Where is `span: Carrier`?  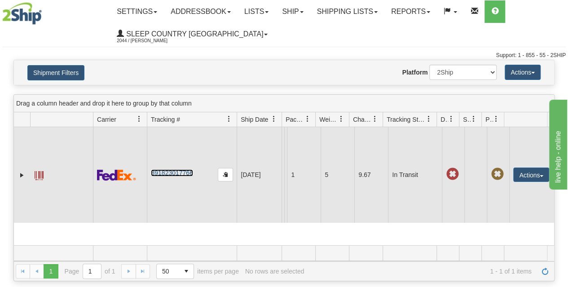 span: Carrier is located at coordinates (106, 120).